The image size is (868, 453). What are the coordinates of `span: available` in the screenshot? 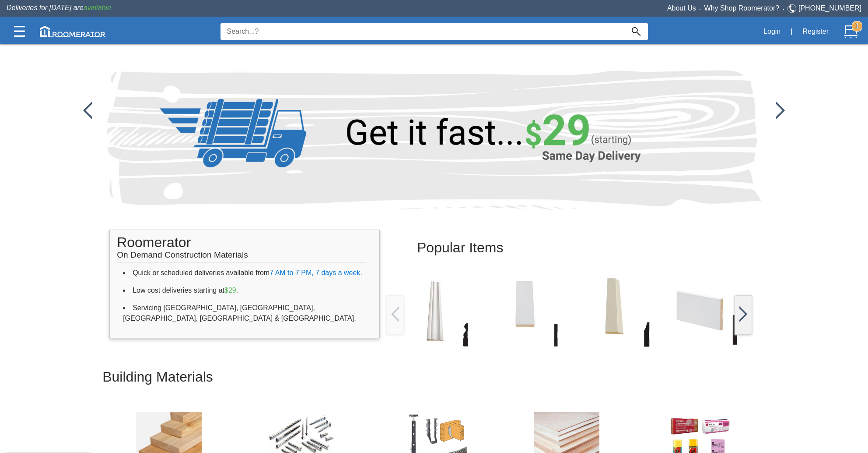 It's located at (97, 8).